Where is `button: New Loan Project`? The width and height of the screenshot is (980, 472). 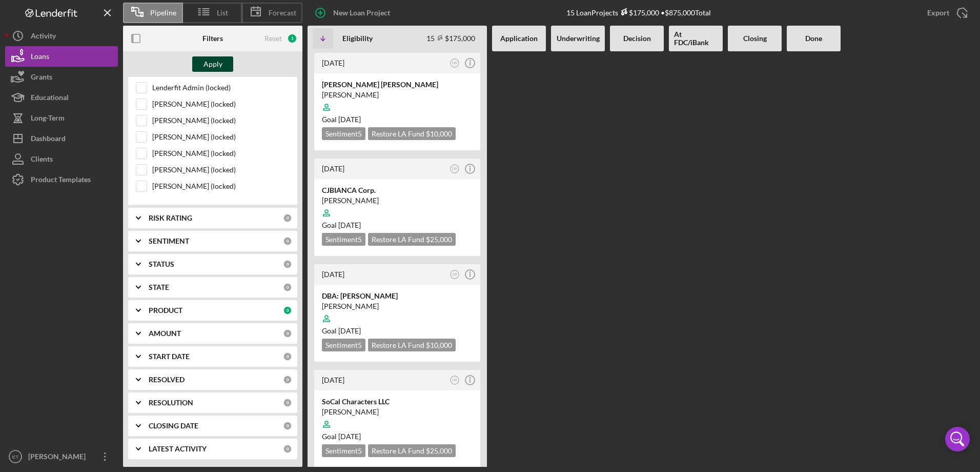 button: New Loan Project is located at coordinates (354, 13).